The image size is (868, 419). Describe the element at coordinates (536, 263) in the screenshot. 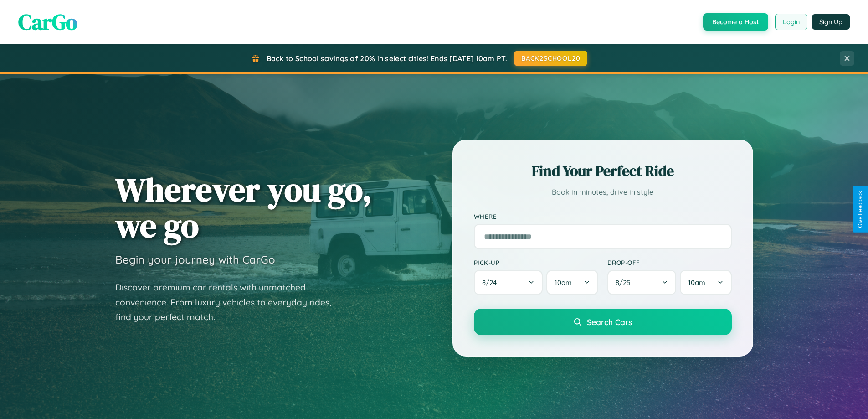

I see `label: Pick-up` at that location.